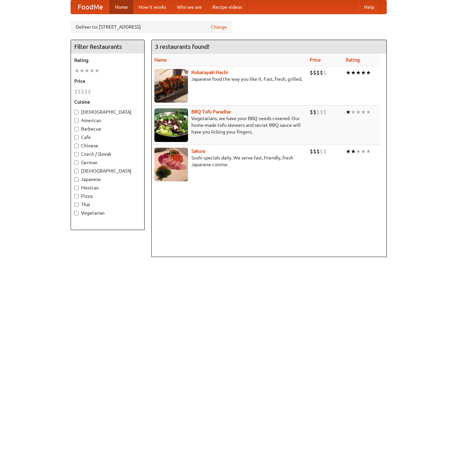  What do you see at coordinates (107, 196) in the screenshot?
I see `label: Pizza` at bounding box center [107, 196].